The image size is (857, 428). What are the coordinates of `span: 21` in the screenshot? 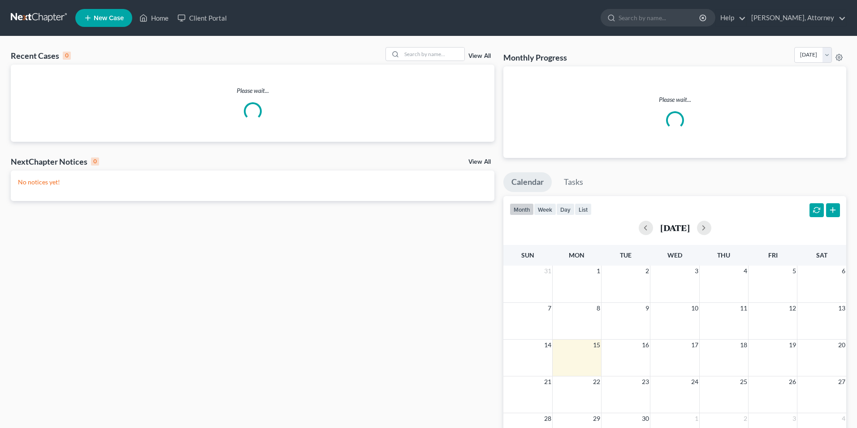 It's located at (548, 381).